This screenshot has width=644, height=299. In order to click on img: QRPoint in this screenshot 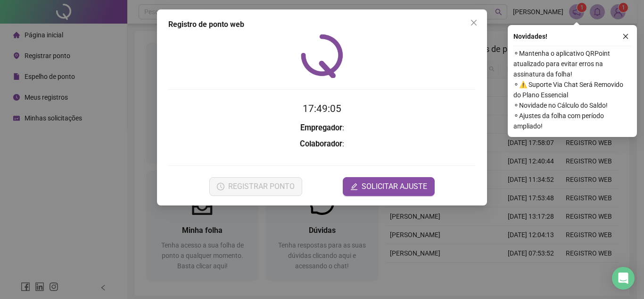, I will do `click(322, 56)`.